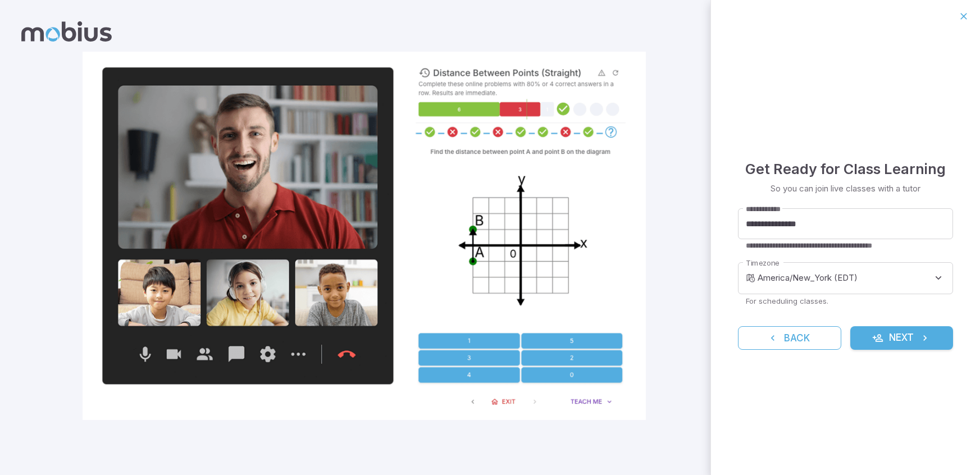 The height and width of the screenshot is (475, 980). Describe the element at coordinates (855, 278) in the screenshot. I see `div: America/New_York (EDT)` at that location.